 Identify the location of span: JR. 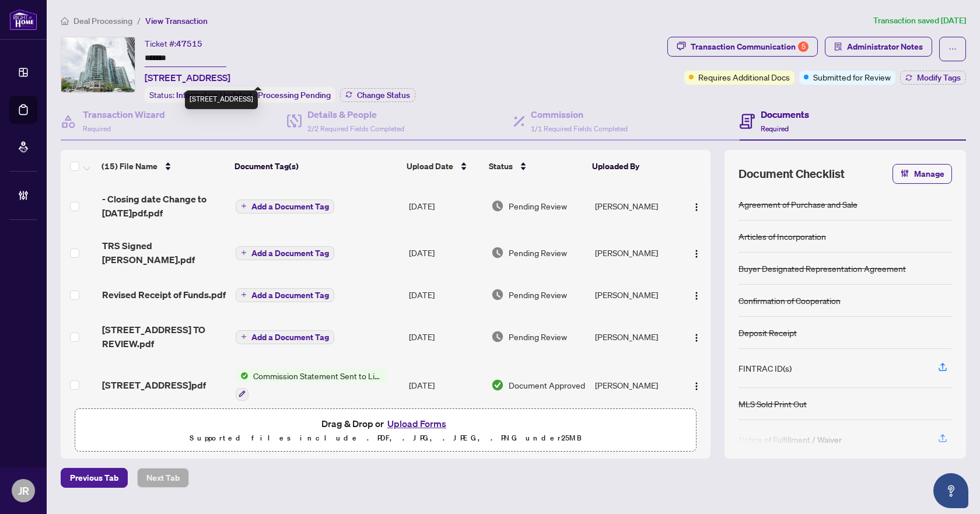
(23, 490).